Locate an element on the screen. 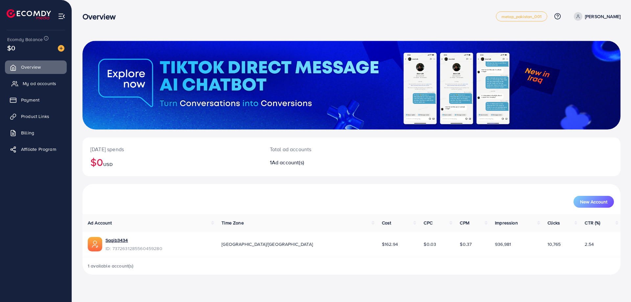 This screenshot has width=631, height=302. span: $162.94 is located at coordinates (390, 244).